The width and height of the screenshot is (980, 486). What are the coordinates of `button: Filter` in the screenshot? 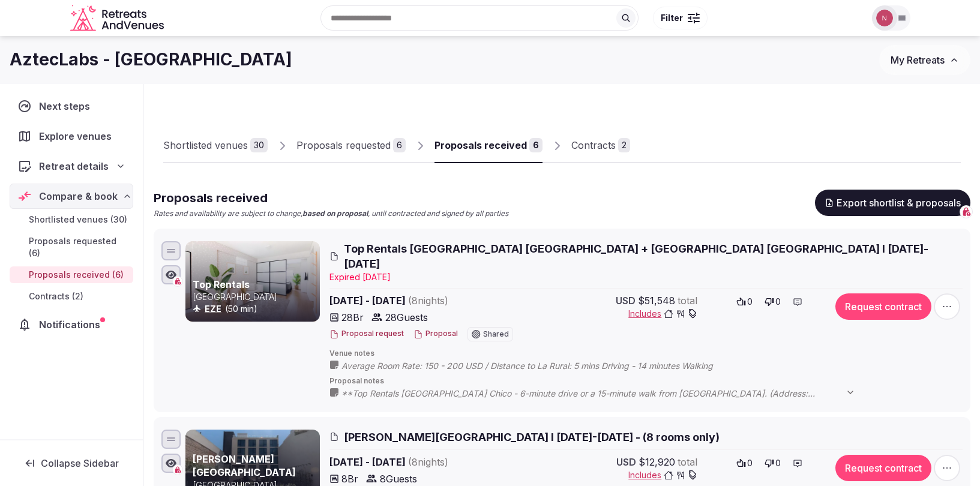 It's located at (680, 18).